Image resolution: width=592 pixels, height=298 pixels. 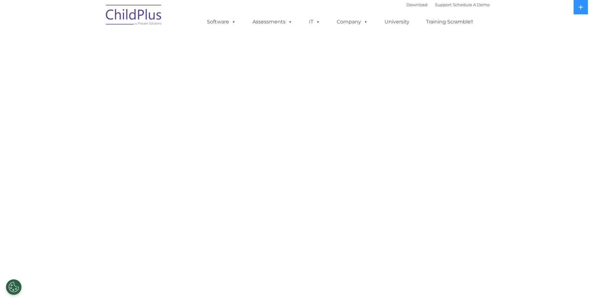 I want to click on a: Download, so click(x=417, y=5).